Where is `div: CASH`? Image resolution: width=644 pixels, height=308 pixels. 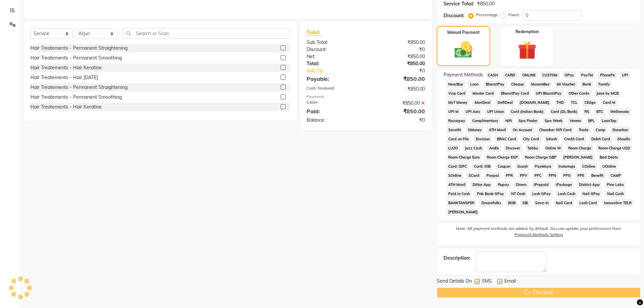 div: CASH is located at coordinates (333, 103).